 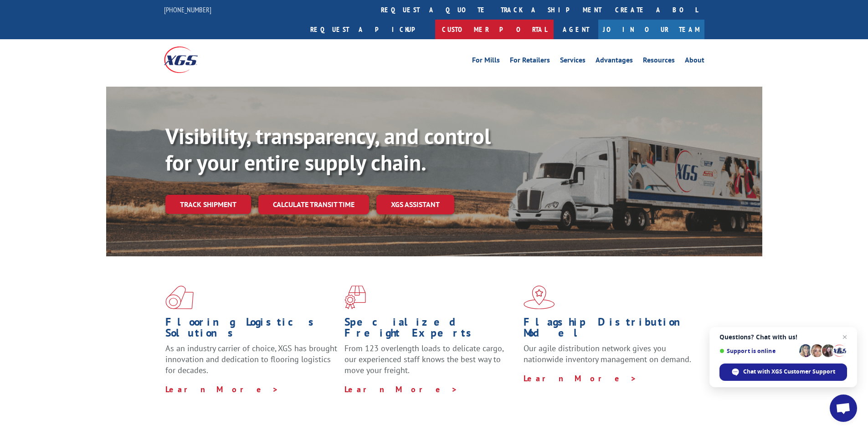 I want to click on div: Chat with XGS Customer Support, so click(x=784, y=372).